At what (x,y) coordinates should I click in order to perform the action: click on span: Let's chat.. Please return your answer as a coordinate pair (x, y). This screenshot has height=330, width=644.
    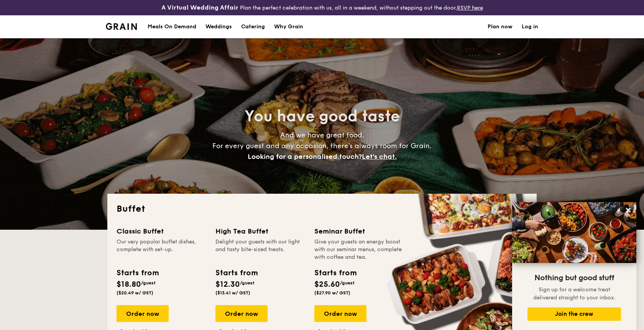
    Looking at the image, I should click on (379, 156).